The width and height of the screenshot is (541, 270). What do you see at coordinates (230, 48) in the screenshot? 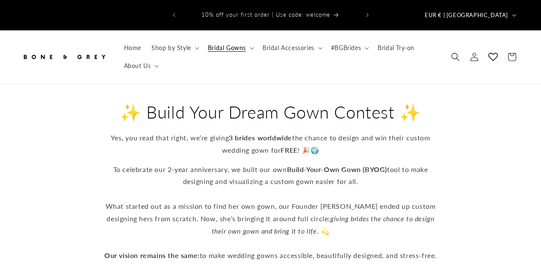
I see `summary: Bridal Gowns` at bounding box center [230, 48].